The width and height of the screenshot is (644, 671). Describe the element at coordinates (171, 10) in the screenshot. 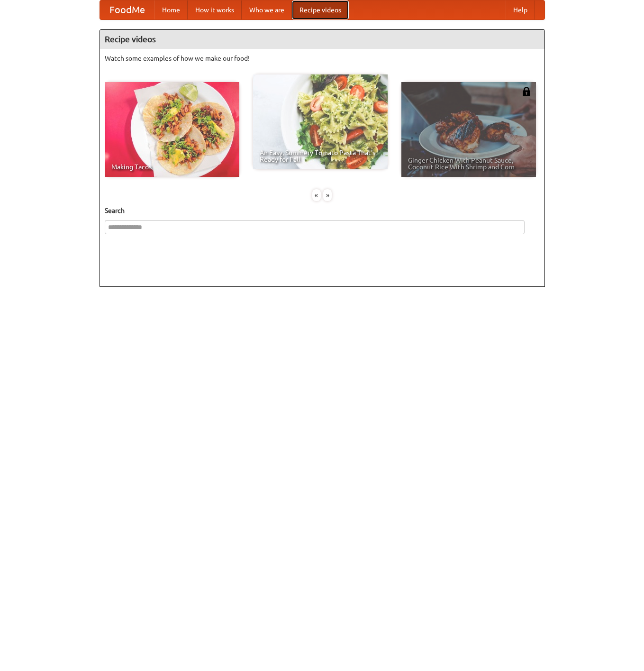

I see `a: Home` at that location.